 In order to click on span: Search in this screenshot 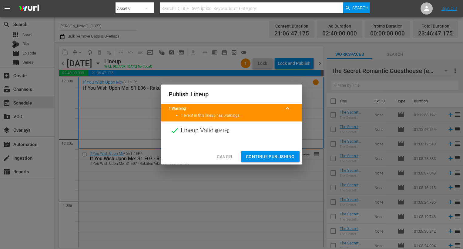, I will do `click(360, 8)`.